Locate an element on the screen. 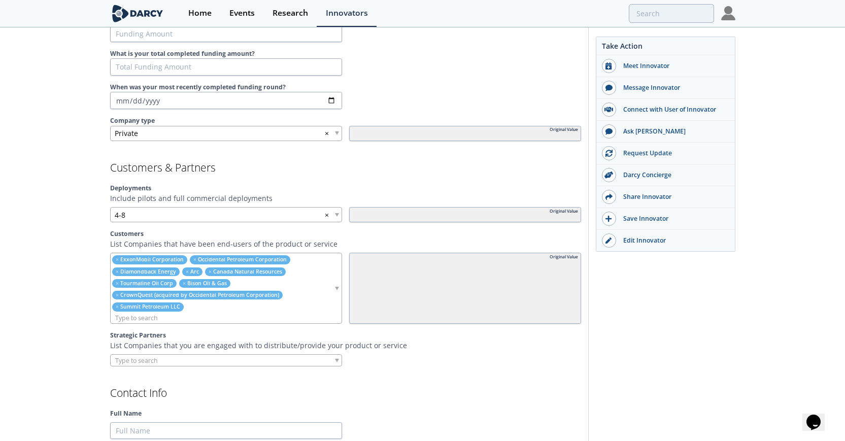 Image resolution: width=845 pixels, height=441 pixels. div: Meet Innovator is located at coordinates (673, 66).